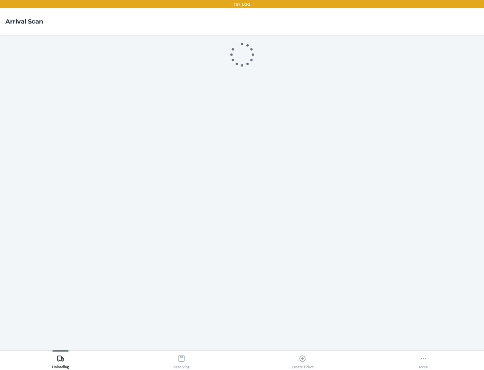 The height and width of the screenshot is (370, 484). What do you see at coordinates (182, 361) in the screenshot?
I see `div: Receiving` at bounding box center [182, 361].